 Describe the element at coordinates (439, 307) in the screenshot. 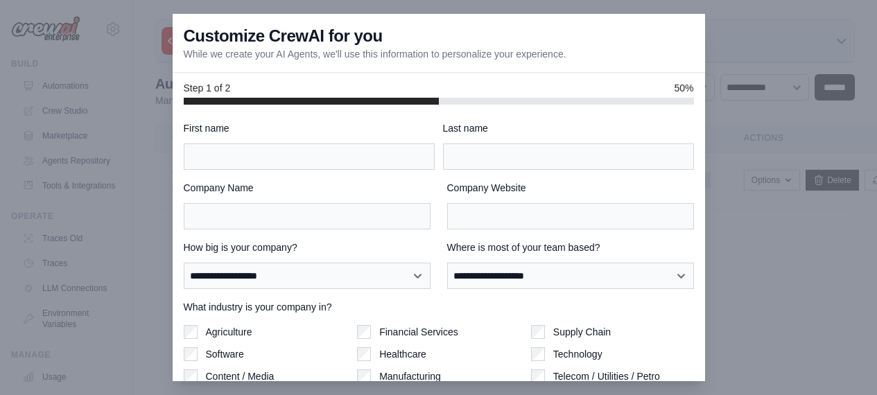

I see `label: What industry is your company in?` at that location.